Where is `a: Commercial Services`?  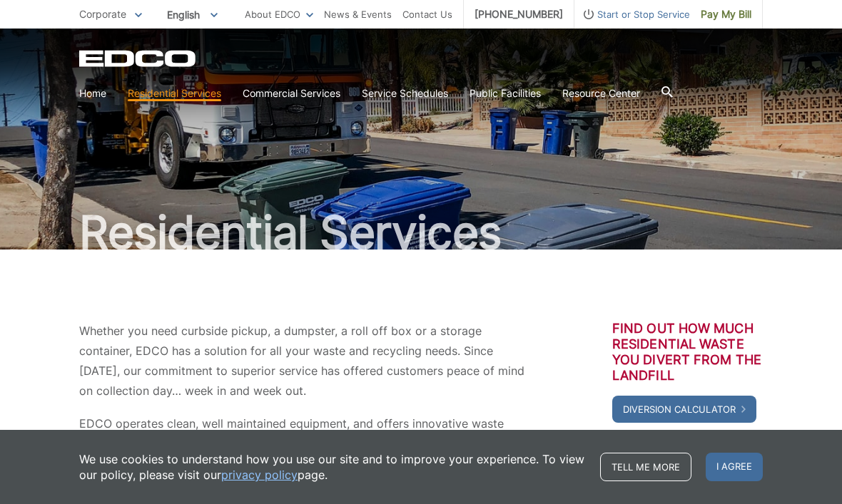
a: Commercial Services is located at coordinates (291, 93).